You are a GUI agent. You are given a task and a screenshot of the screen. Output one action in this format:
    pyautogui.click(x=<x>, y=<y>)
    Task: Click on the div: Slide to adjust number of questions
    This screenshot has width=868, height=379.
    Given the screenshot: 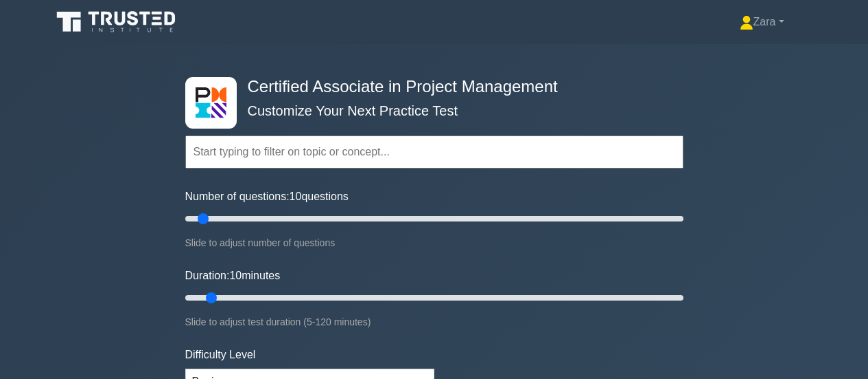 What is the action you would take?
    pyautogui.click(x=435, y=242)
    